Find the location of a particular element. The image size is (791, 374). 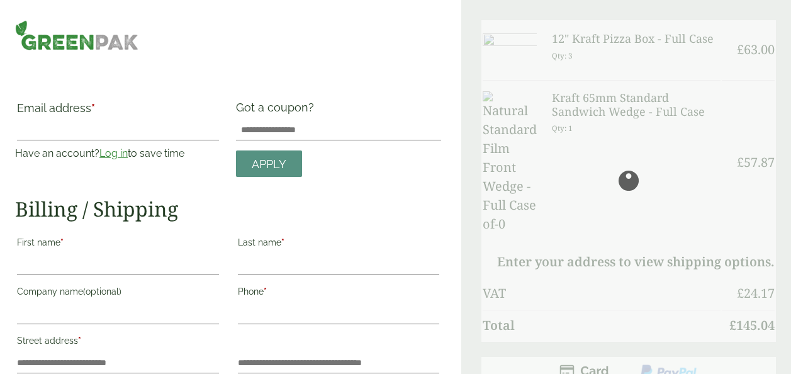

a: Apply is located at coordinates (269, 164).